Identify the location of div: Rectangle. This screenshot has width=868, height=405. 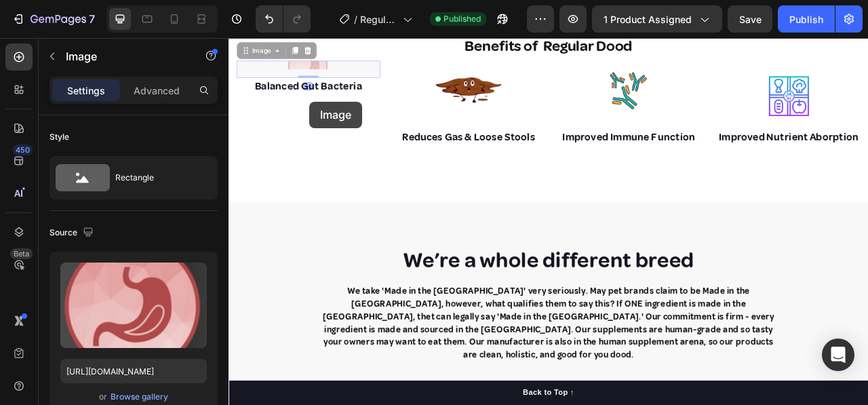
(157, 178).